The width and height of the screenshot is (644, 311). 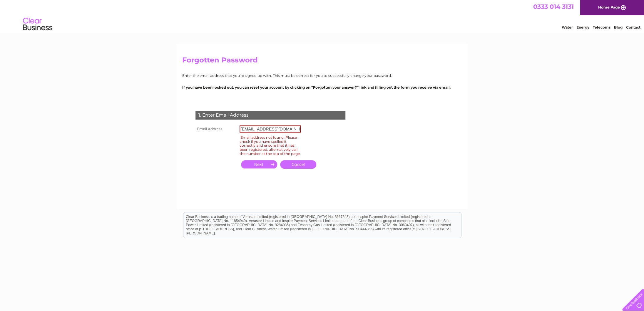 What do you see at coordinates (619, 27) in the screenshot?
I see `a: Blog` at bounding box center [619, 27].